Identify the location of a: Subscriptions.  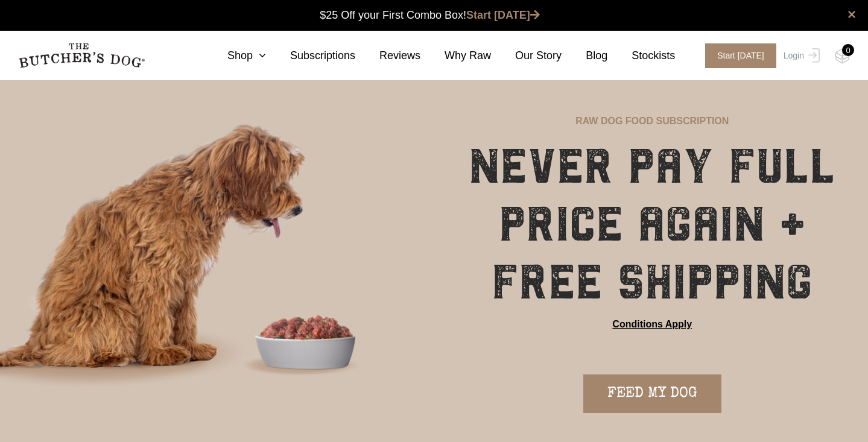
(311, 55).